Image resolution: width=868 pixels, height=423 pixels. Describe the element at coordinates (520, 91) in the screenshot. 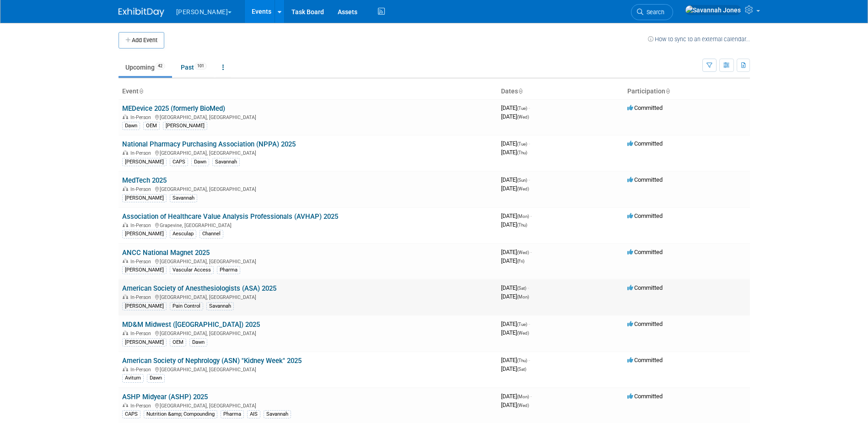

I see `a: Sort by Start Date` at that location.